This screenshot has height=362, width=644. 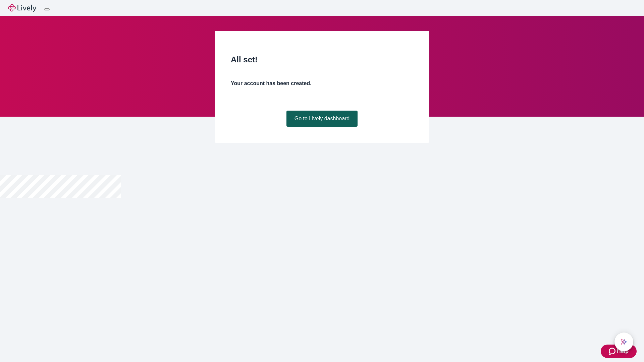 What do you see at coordinates (47, 9) in the screenshot?
I see `button: Log out` at bounding box center [47, 9].